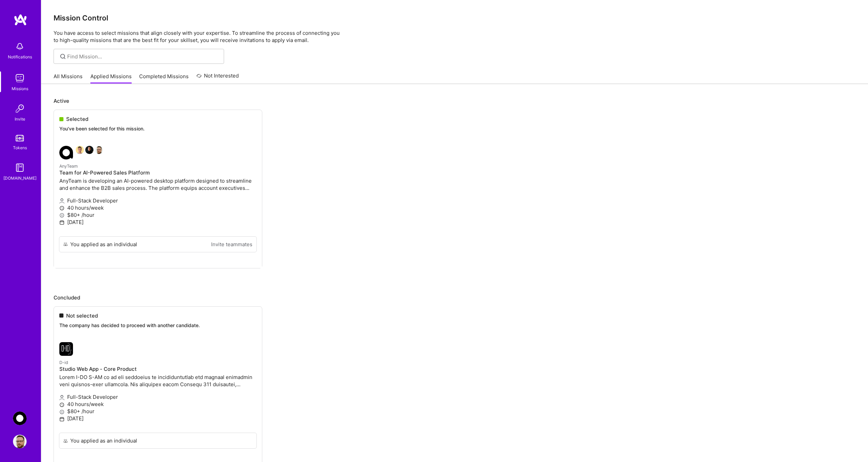 The height and width of the screenshot is (462, 868). What do you see at coordinates (455, 18) in the screenshot?
I see `h3: Mission Control` at bounding box center [455, 18].